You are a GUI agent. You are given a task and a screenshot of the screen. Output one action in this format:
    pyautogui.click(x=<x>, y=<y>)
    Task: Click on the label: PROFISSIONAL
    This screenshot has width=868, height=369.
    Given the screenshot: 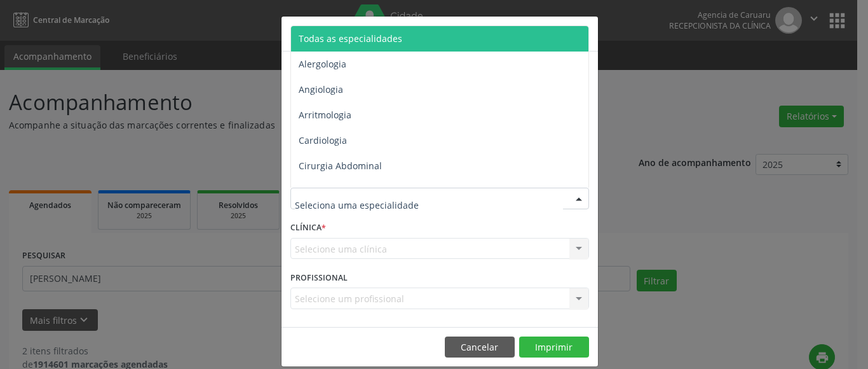 What is the action you would take?
    pyautogui.click(x=319, y=277)
    